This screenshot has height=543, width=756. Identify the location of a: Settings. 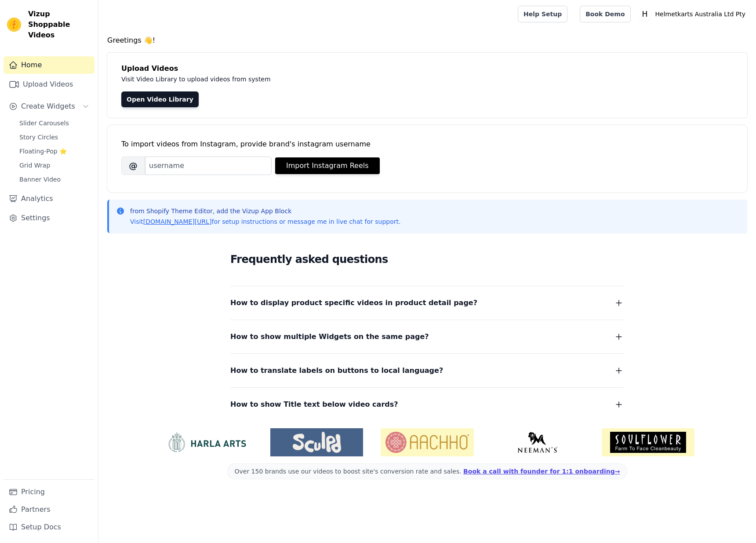
(49, 218).